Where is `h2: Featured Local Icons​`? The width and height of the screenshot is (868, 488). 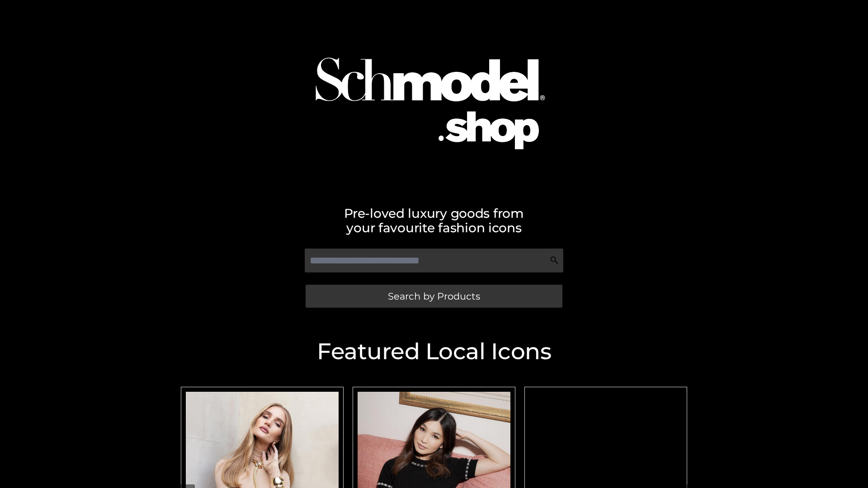
h2: Featured Local Icons​ is located at coordinates (434, 352).